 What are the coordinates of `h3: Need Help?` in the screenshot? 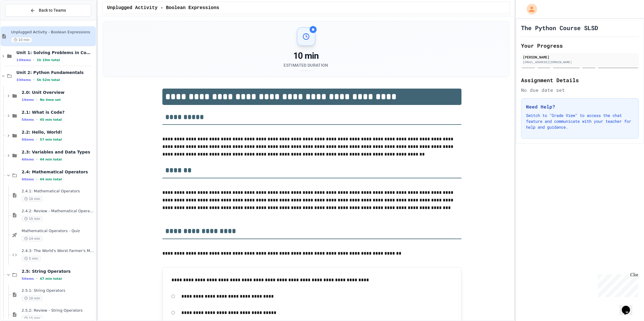 It's located at (580, 107).